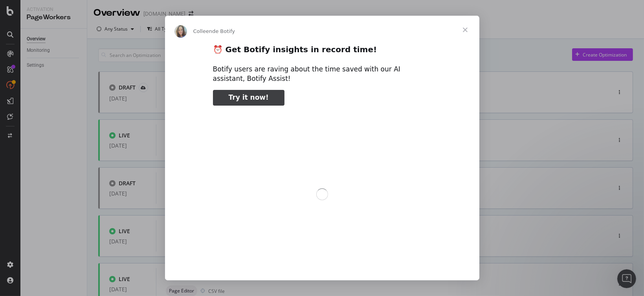 The width and height of the screenshot is (644, 296). Describe the element at coordinates (249, 97) in the screenshot. I see `span: Try it now!` at that location.